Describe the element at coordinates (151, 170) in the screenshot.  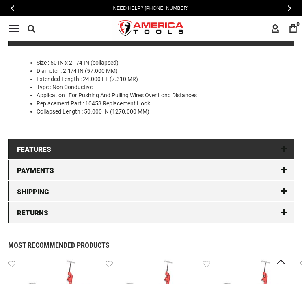
I see `a: Payments` at that location.